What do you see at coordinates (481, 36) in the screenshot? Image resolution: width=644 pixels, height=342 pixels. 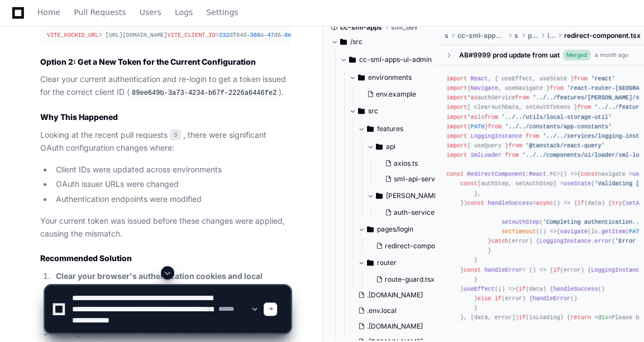 I see `span: cc-sml-apps-ui-admin` at bounding box center [481, 36].